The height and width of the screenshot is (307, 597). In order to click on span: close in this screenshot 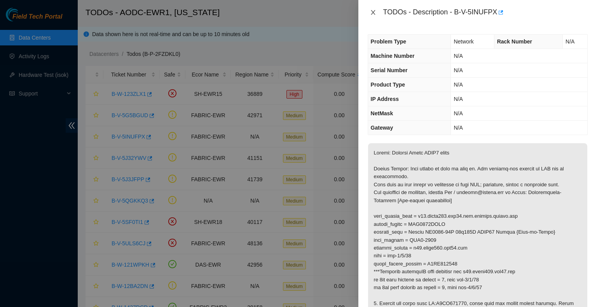, I will do `click(373, 12)`.